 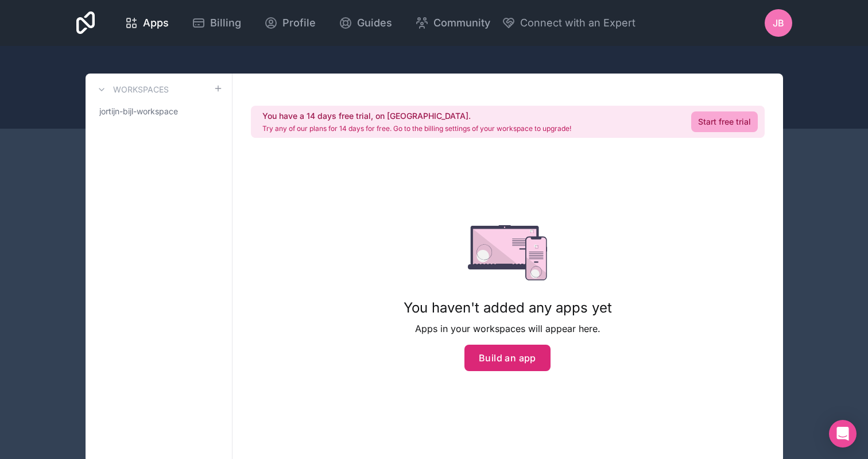 What do you see at coordinates (139, 111) in the screenshot?
I see `span: jortijn-bijl-workspace` at bounding box center [139, 111].